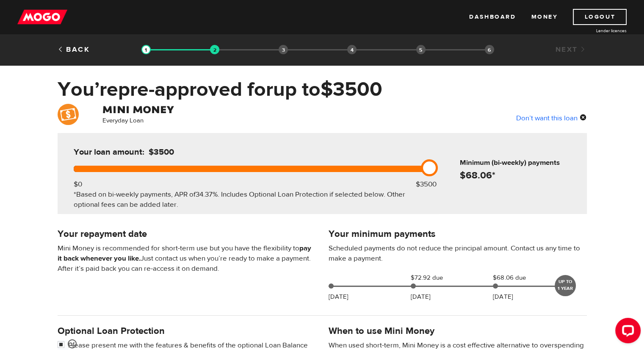 The image size is (644, 350). Describe the element at coordinates (382, 331) in the screenshot. I see `h4: When to use Mini Money` at that location.